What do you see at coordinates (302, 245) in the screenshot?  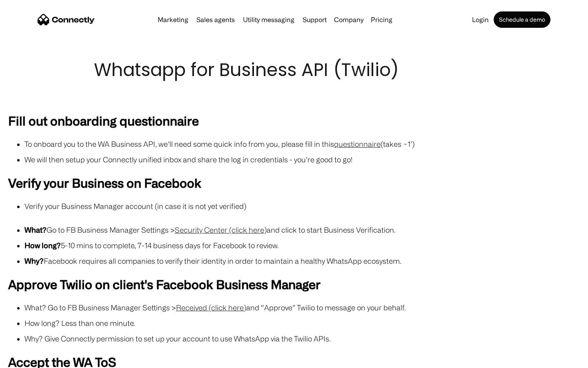 I see `li: 5-10 mins to complete, 7-14 business days for Facebook to review.` at bounding box center [302, 245].